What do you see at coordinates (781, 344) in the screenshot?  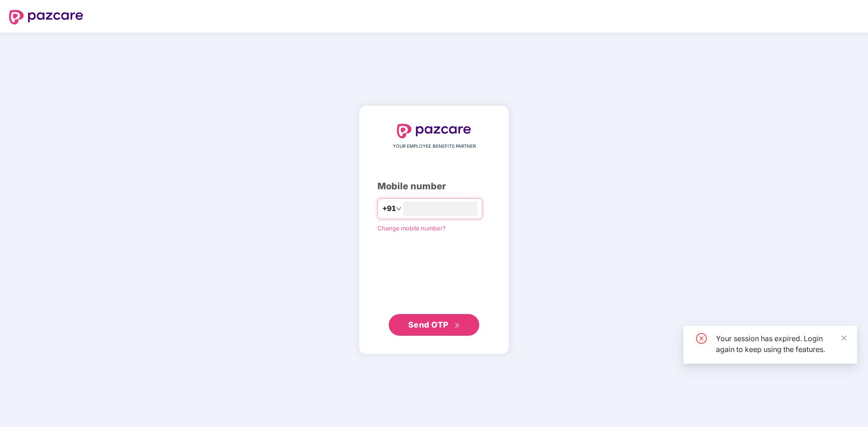 I see `div: Your session has expired. Login again to keep using the features.` at bounding box center [781, 344].